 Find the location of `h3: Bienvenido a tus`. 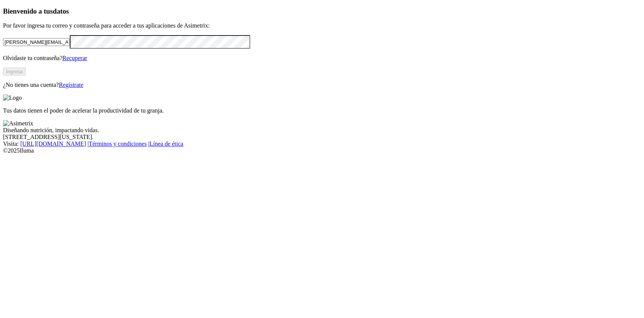

h3: Bienvenido a tus is located at coordinates (322, 11).